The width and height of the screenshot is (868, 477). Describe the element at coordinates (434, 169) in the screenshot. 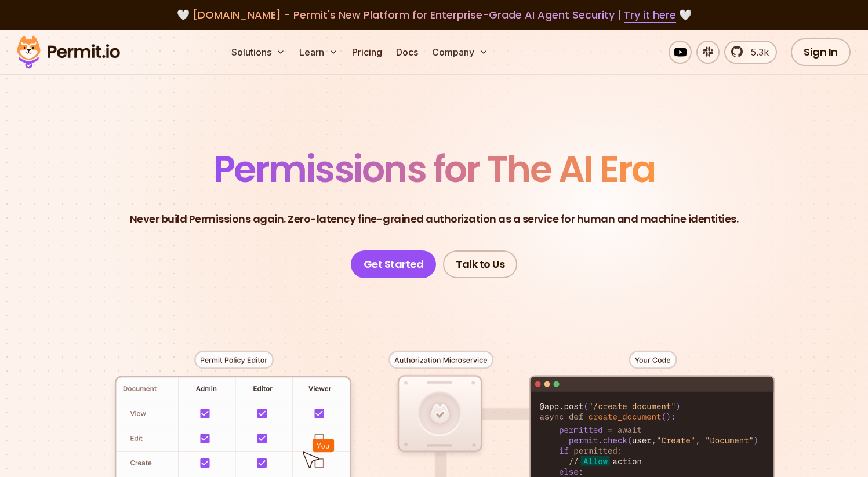

I see `span: Permissions for The AI Era` at that location.